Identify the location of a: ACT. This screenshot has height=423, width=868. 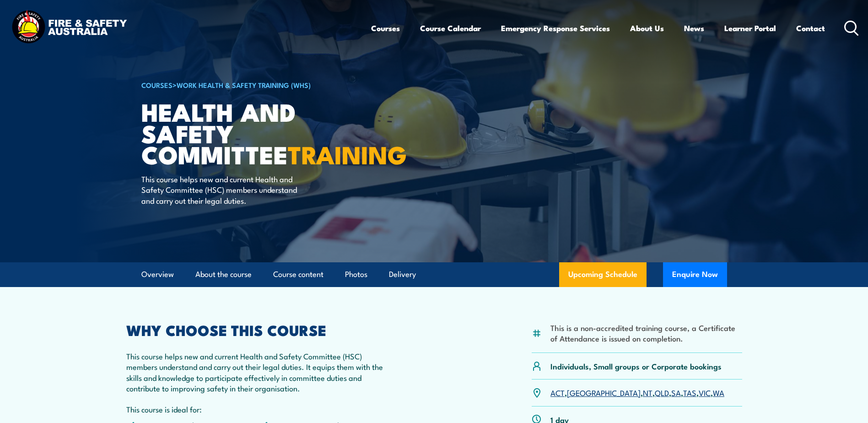
(557, 392).